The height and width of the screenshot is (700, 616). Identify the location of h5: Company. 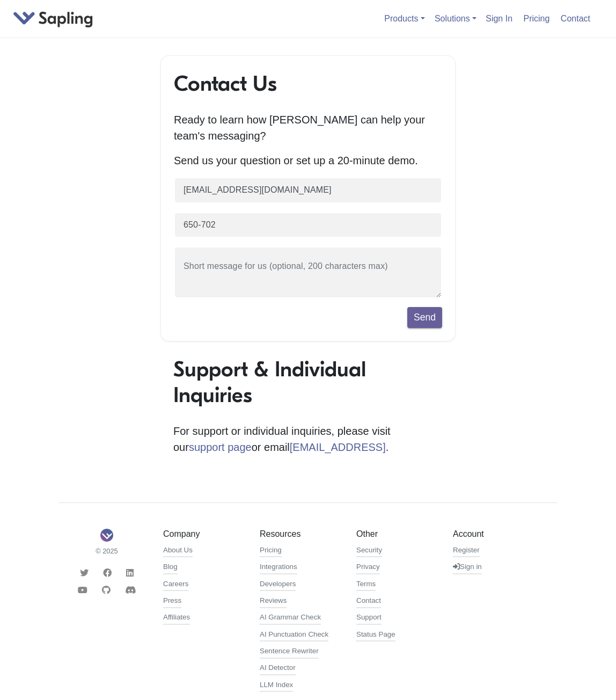
(203, 534).